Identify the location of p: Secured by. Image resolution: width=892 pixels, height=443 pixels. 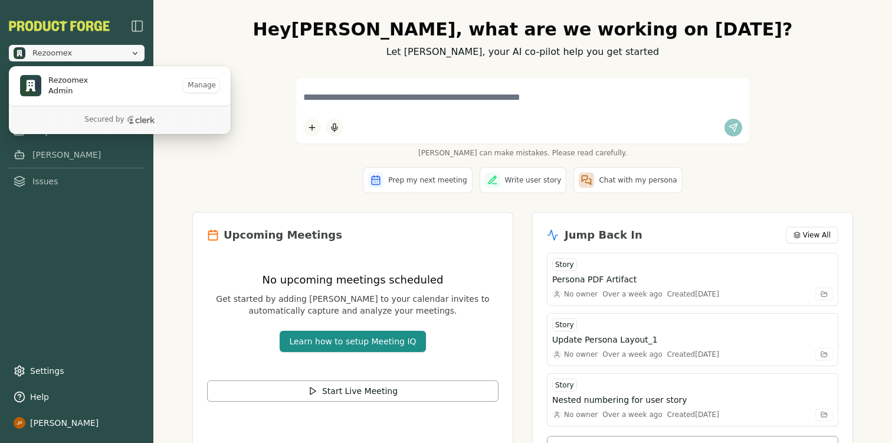
(104, 120).